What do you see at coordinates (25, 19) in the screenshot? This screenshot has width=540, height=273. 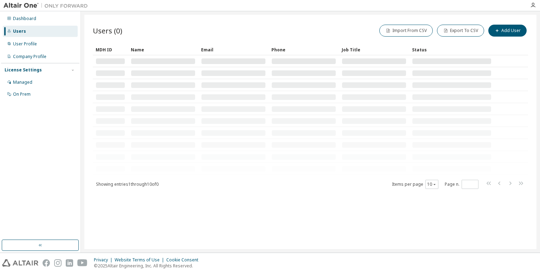 I see `div: Dashboard` at bounding box center [25, 19].